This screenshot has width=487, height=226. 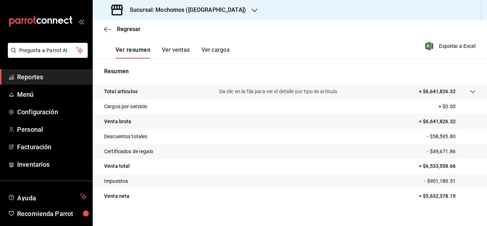 I want to click on p: = $6,641,826.32, so click(x=447, y=121).